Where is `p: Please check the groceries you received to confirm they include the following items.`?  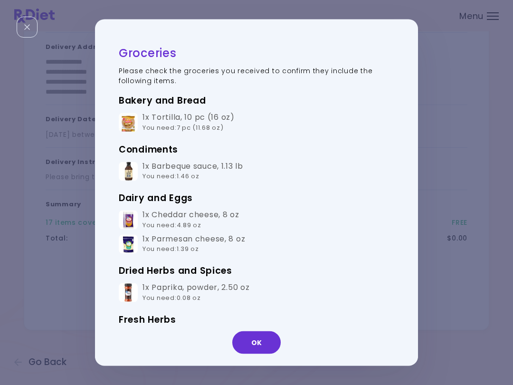
p: Please check the groceries you received to confirm they include the following items. is located at coordinates (257, 76).